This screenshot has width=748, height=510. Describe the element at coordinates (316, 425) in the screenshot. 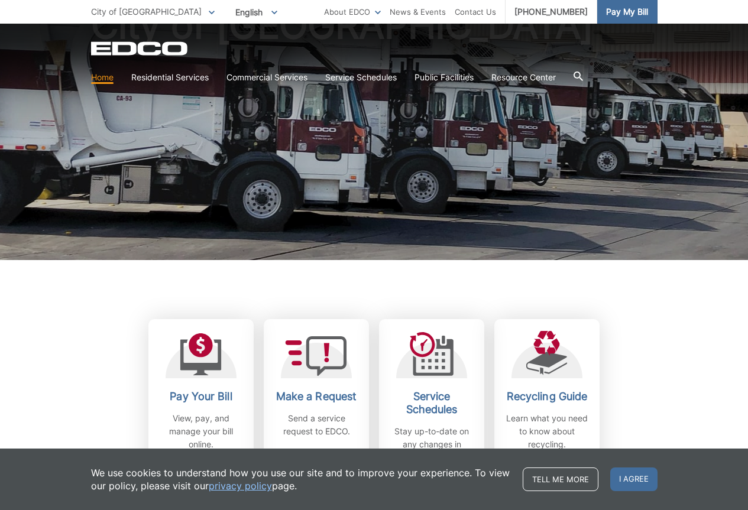

I see `p: Send a service request to EDCO.` at that location.